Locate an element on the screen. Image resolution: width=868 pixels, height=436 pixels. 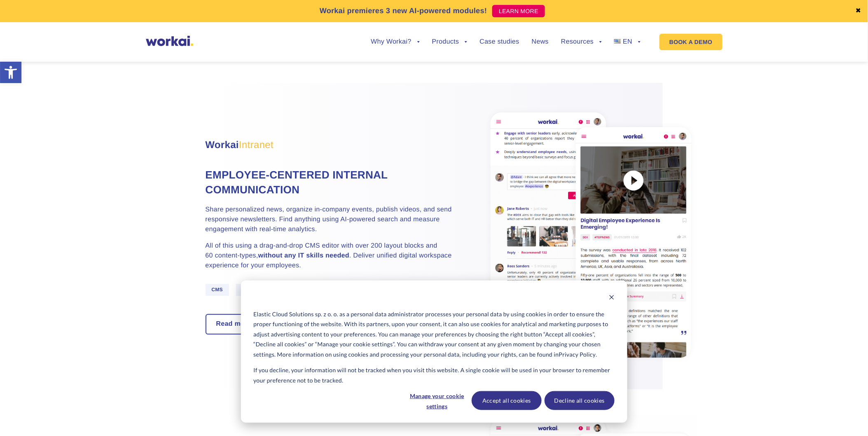
a: Case studies is located at coordinates (500, 42).